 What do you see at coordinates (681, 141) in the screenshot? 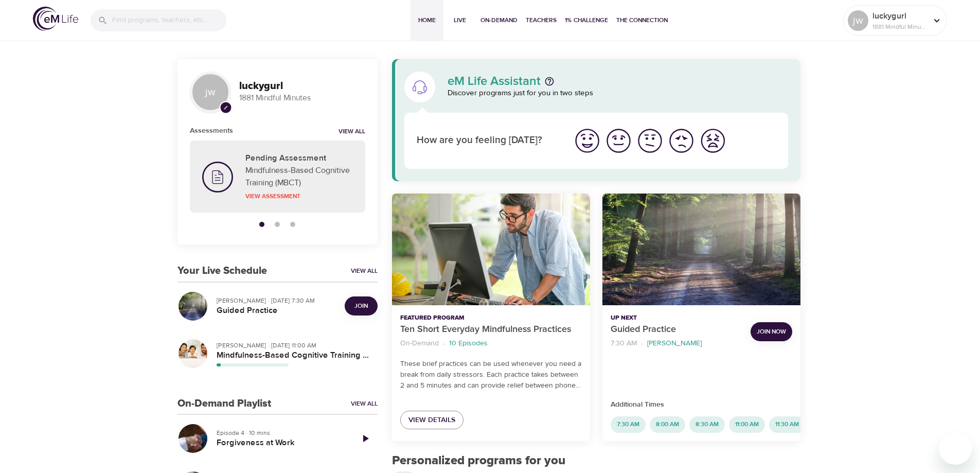
I see `img: bad` at bounding box center [681, 141].